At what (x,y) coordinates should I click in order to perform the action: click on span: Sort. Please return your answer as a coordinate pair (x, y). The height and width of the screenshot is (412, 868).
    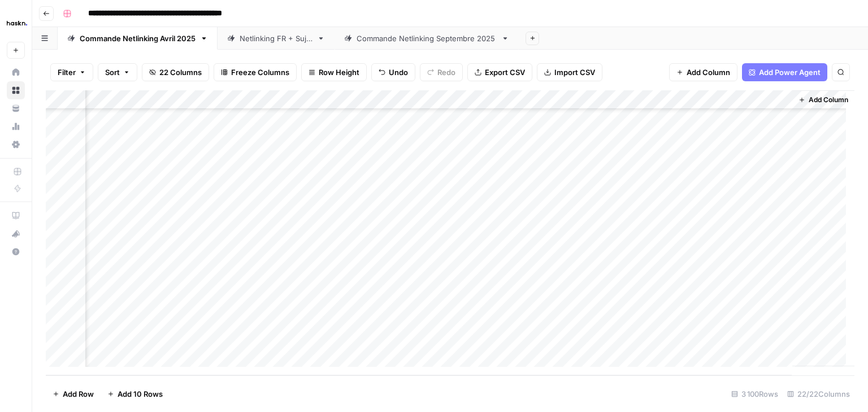
    Looking at the image, I should click on (112, 72).